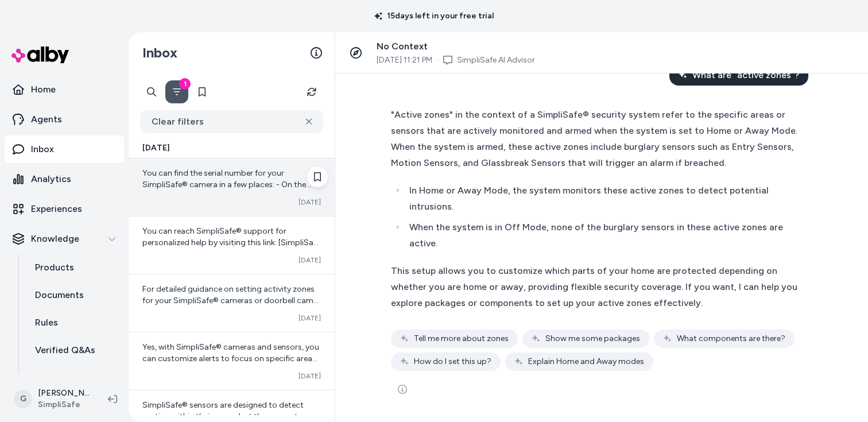  I want to click on span: How do I set this up?, so click(452, 361).